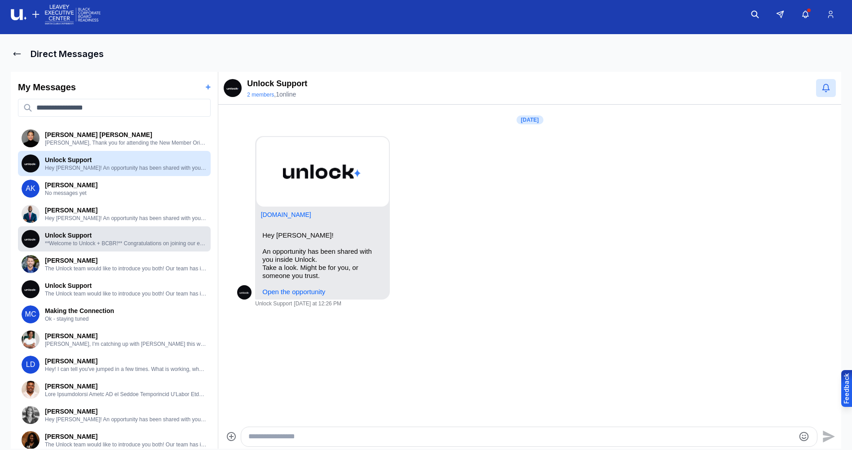 This screenshot has width=852, height=450. Describe the element at coordinates (47, 87) in the screenshot. I see `h2: My Messages` at that location.